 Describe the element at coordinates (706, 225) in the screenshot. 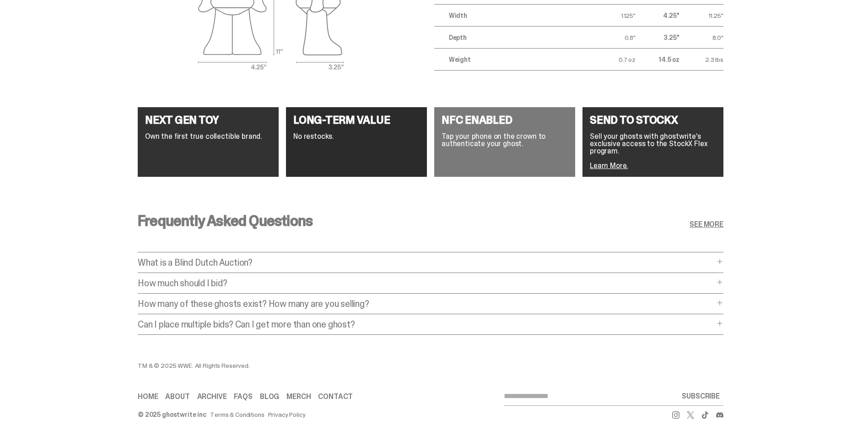

I see `a: SEE MORE` at that location.